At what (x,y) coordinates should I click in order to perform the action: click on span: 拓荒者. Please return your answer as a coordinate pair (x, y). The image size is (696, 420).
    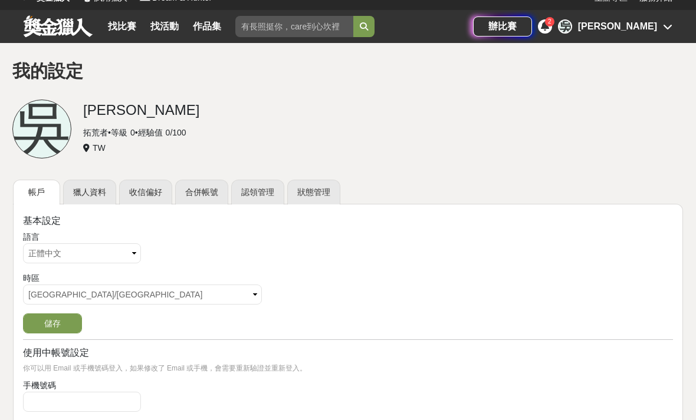
    Looking at the image, I should click on (96, 133).